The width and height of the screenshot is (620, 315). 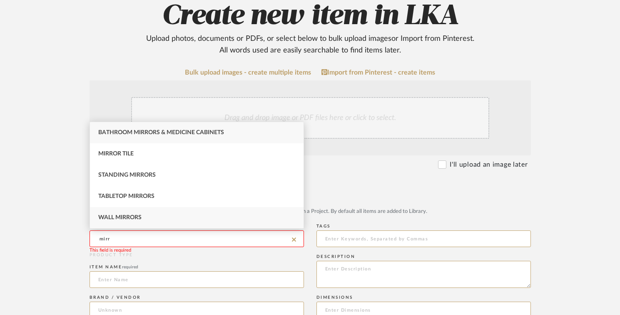 What do you see at coordinates (489, 165) in the screenshot?
I see `label: I'll upload an image later` at bounding box center [489, 165].